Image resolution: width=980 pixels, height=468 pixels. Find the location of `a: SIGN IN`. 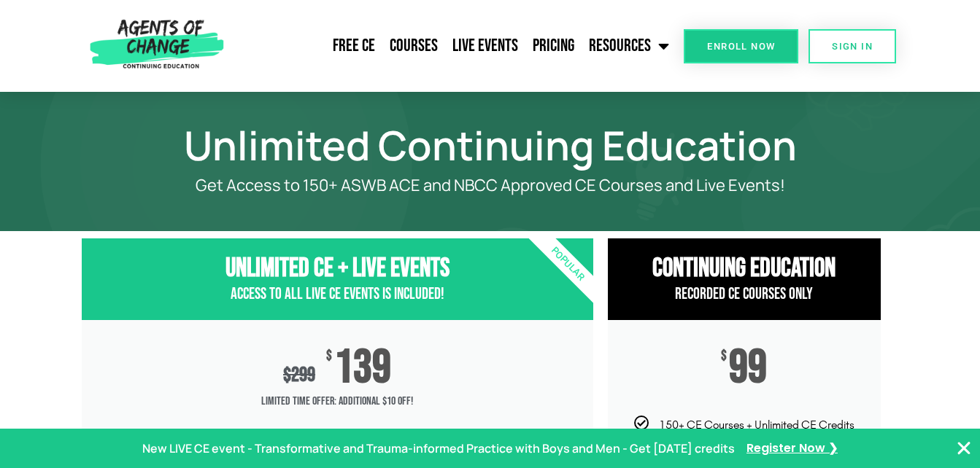

a: SIGN IN is located at coordinates (853, 46).